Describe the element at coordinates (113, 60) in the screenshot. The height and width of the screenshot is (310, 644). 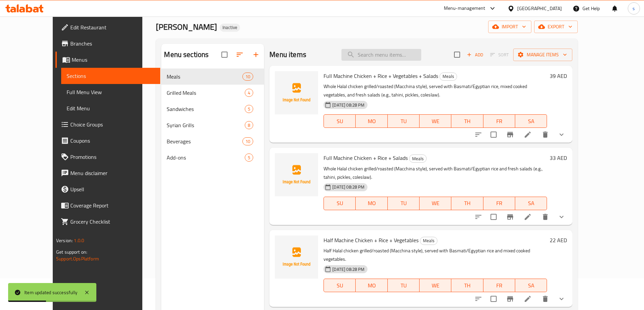
I see `span: Menus` at that location.